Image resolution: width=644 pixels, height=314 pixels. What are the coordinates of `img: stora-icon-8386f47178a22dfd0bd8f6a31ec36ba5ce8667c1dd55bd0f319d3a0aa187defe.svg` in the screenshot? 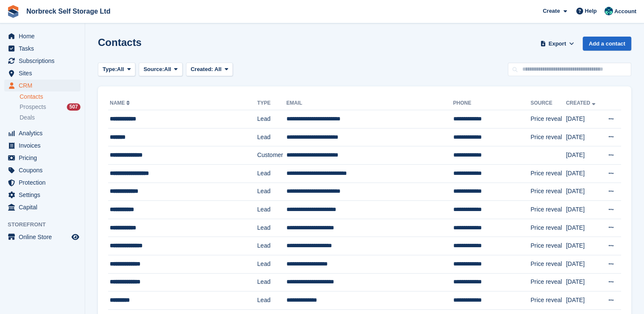 It's located at (13, 12).